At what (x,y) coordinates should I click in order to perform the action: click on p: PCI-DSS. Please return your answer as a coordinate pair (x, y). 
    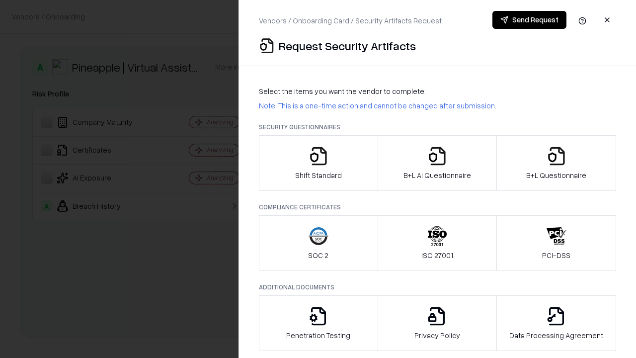
    Looking at the image, I should click on (556, 255).